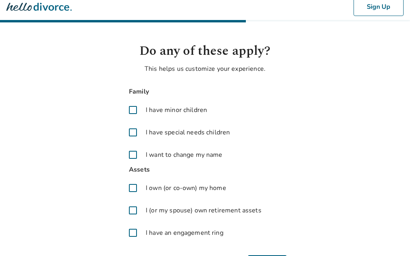 This screenshot has width=410, height=256. I want to click on span: I have minor children, so click(176, 110).